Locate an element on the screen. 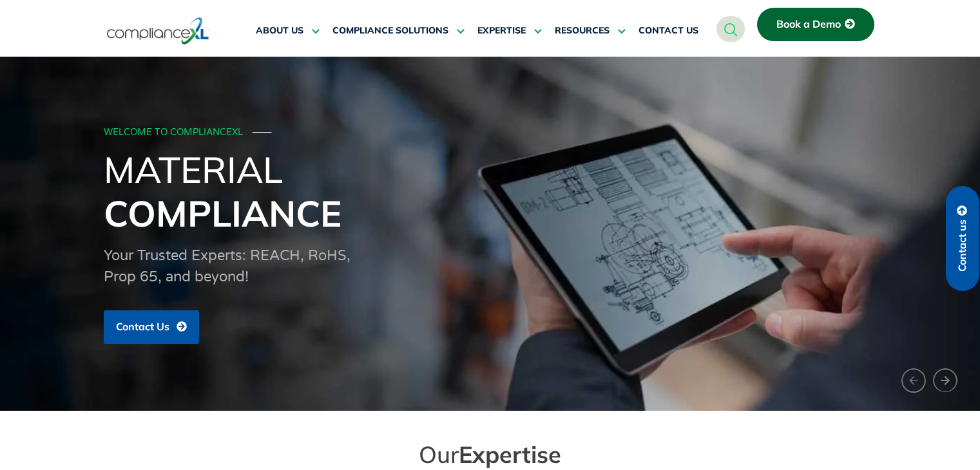 Image resolution: width=980 pixels, height=470 pixels. span: COMPLIANCE SOLUTIONS is located at coordinates (391, 31).